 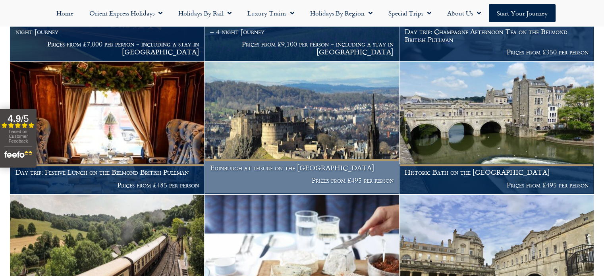 What do you see at coordinates (522, 13) in the screenshot?
I see `a: Start your Journey` at bounding box center [522, 13].